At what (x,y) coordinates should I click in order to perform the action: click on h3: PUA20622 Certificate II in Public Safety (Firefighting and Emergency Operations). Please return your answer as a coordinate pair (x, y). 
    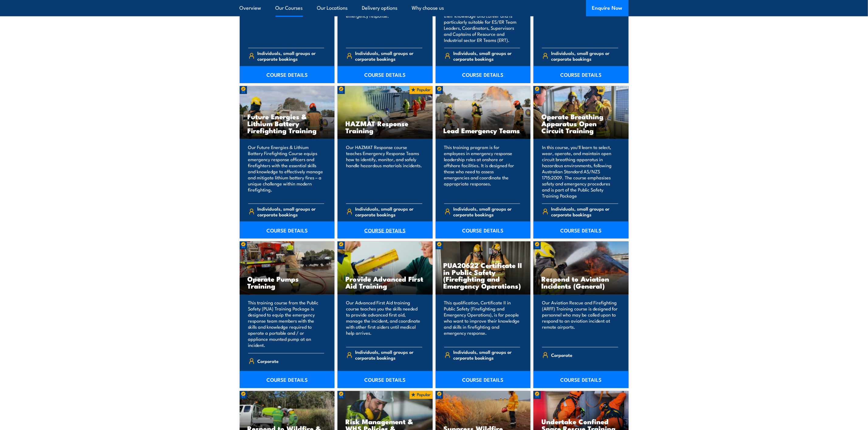
    Looking at the image, I should click on (484, 276).